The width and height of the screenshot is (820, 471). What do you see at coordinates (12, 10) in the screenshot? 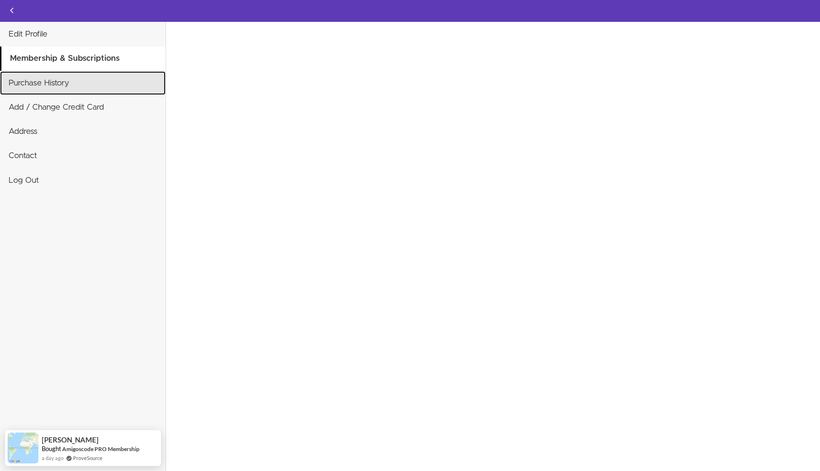
I see `svg: Back to courses` at bounding box center [12, 10].